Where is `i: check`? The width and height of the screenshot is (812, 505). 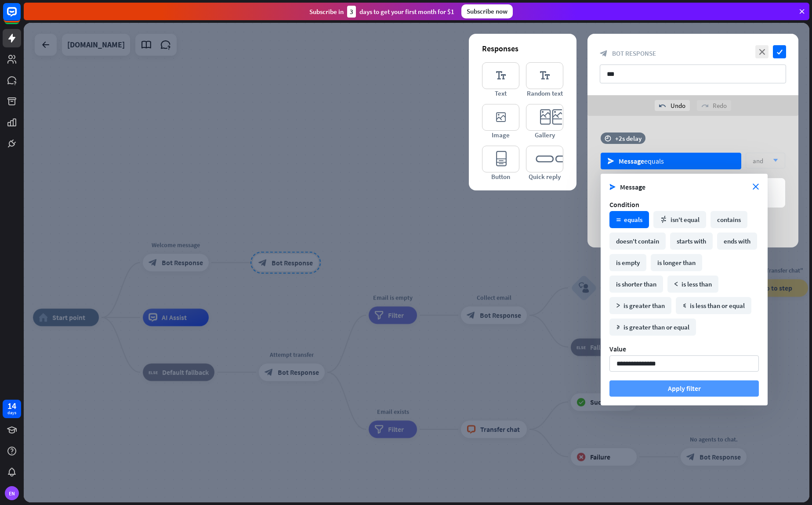
i: check is located at coordinates (779, 52).